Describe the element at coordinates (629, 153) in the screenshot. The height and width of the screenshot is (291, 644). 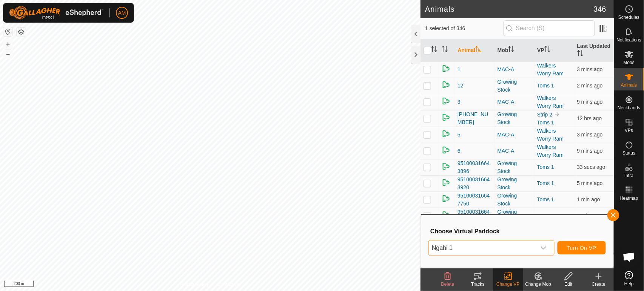
I see `span: Status` at that location.